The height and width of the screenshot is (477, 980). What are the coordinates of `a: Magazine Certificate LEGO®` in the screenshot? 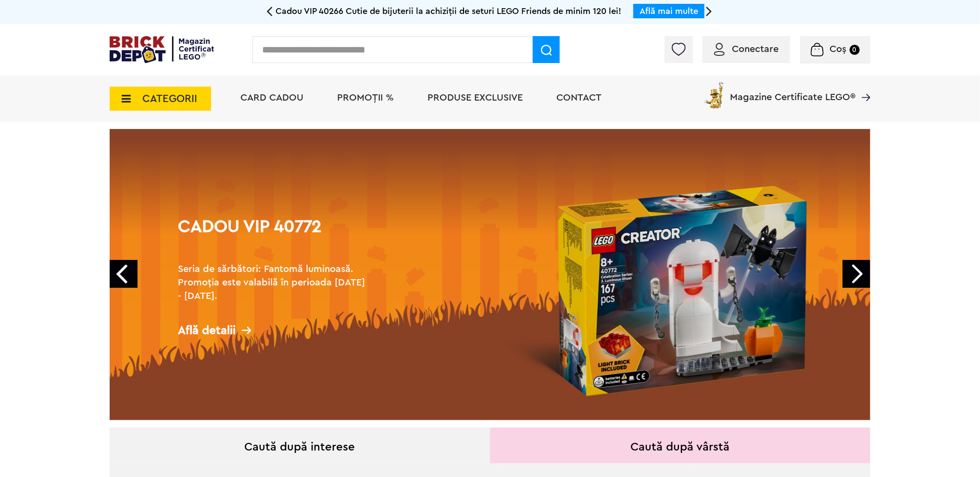 It's located at (863, 85).